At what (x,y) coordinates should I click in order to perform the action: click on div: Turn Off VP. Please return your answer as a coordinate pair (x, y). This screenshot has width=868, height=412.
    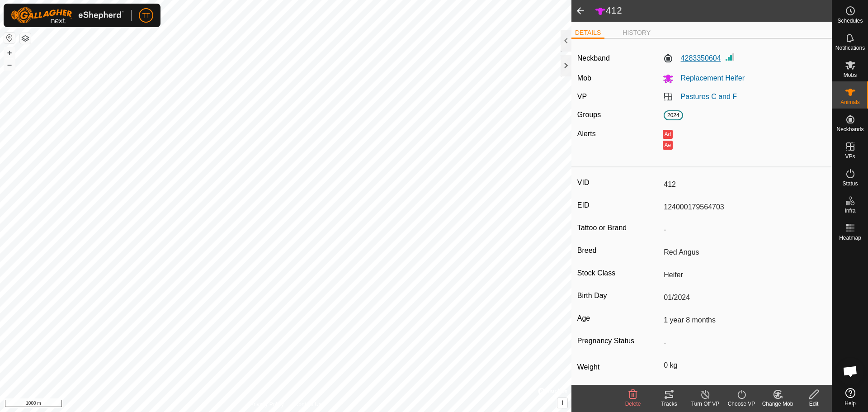
    Looking at the image, I should click on (705, 404).